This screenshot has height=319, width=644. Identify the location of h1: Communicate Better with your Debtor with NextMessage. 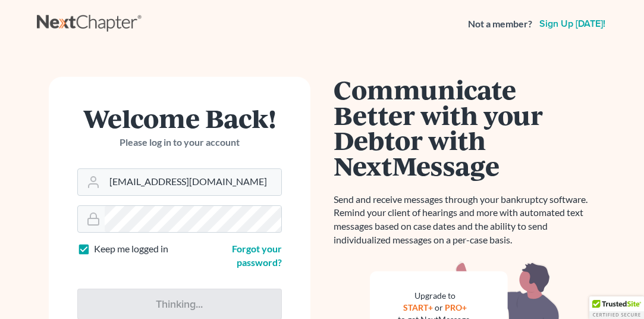
(465, 128).